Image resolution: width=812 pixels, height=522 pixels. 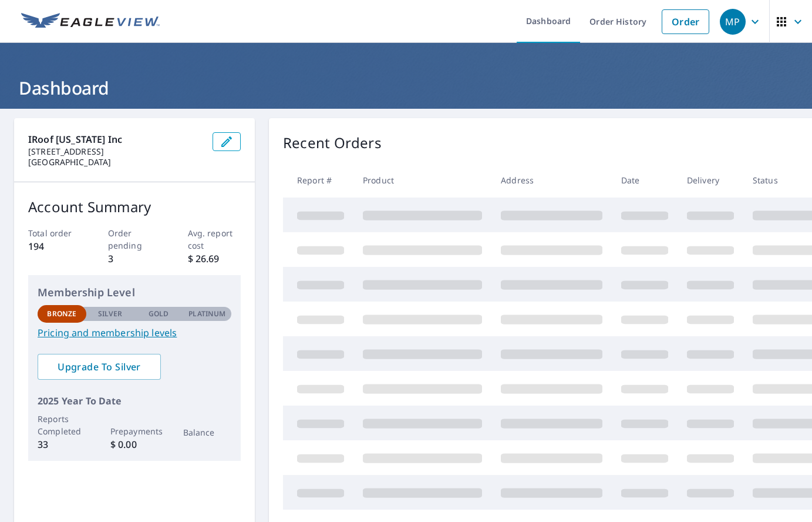 What do you see at coordinates (733, 22) in the screenshot?
I see `div: MP` at bounding box center [733, 22].